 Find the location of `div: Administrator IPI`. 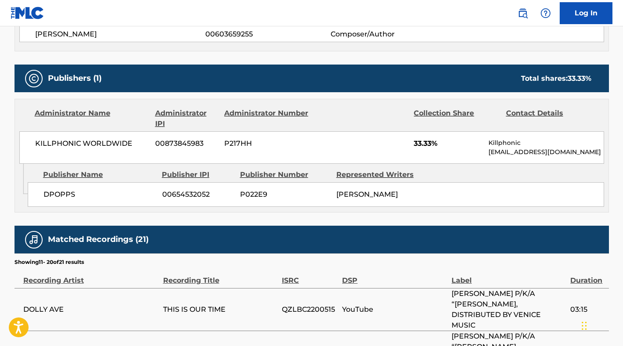

div: Administrator IPI is located at coordinates (186, 119).